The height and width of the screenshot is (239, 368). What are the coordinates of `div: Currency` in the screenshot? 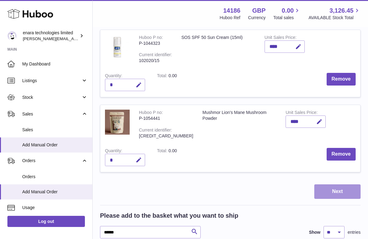 It's located at (257, 18).